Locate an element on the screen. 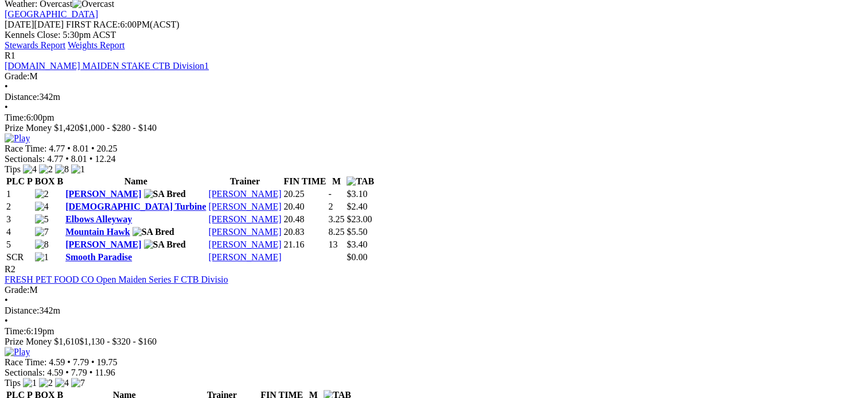  span: $0.00 is located at coordinates (357, 257).